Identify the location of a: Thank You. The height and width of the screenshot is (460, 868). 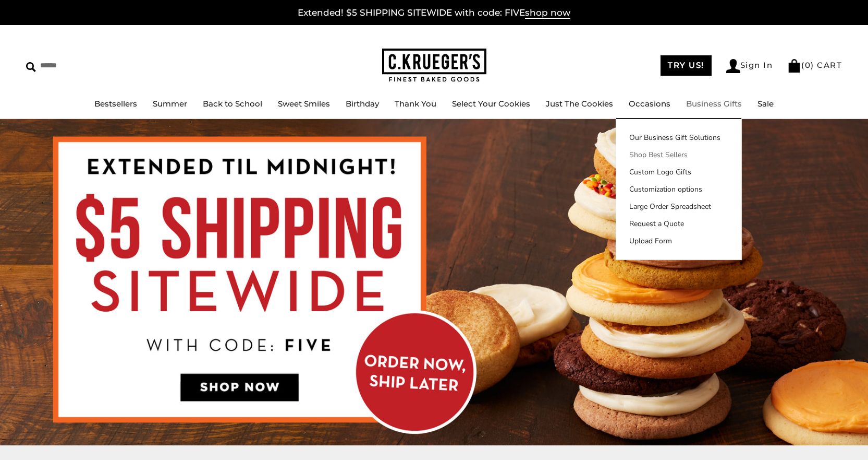
(415, 104).